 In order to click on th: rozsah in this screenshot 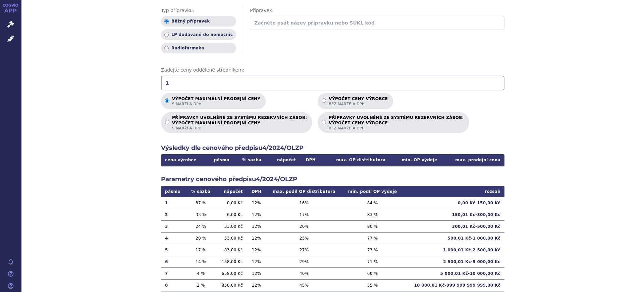, I will do `click(454, 192)`.